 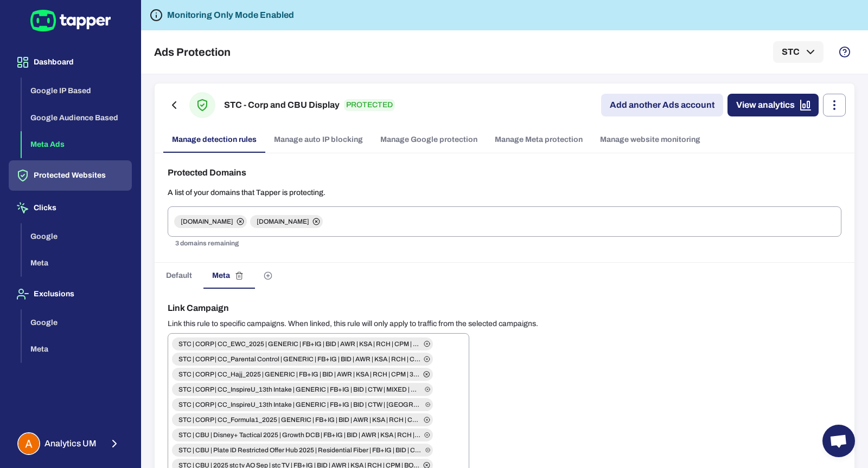 What do you see at coordinates (299, 420) in the screenshot?
I see `span: STC | CORP | CC_Formula1_2025 | GENERIC | FB+IG | BID | AWR | KSA | RCH | CPM | 38638 | Mass` at bounding box center [299, 420].